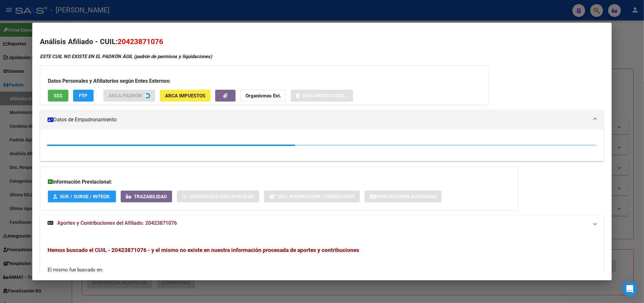 The height and width of the screenshot is (303, 644). Describe the element at coordinates (185, 96) in the screenshot. I see `span: ARCA Impuestos` at that location.